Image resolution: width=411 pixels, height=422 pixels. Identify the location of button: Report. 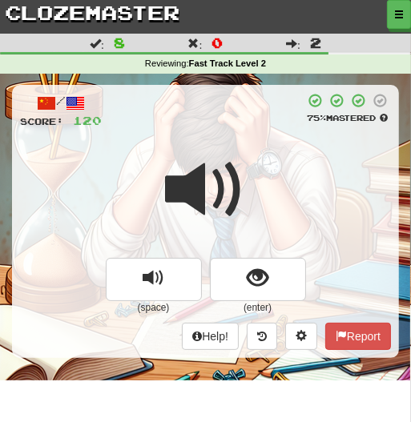
(358, 336).